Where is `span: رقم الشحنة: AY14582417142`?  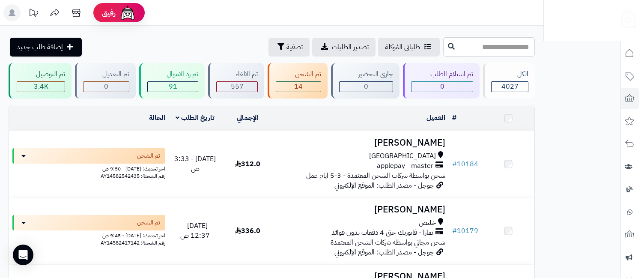
span: رقم الشحنة: AY14582417142 is located at coordinates (133, 243).